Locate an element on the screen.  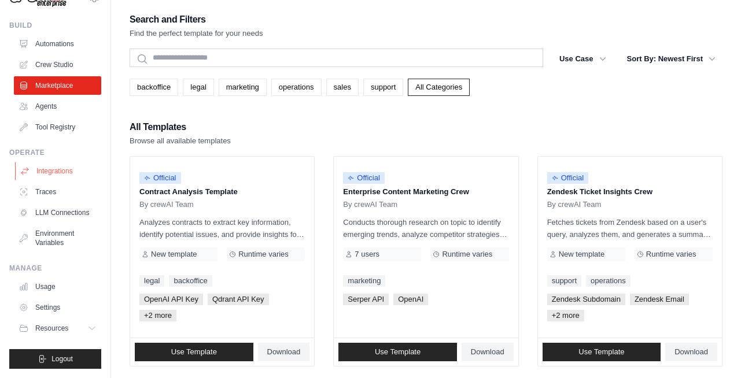
p: Enterprise Content Marketing Crew is located at coordinates (426, 192).